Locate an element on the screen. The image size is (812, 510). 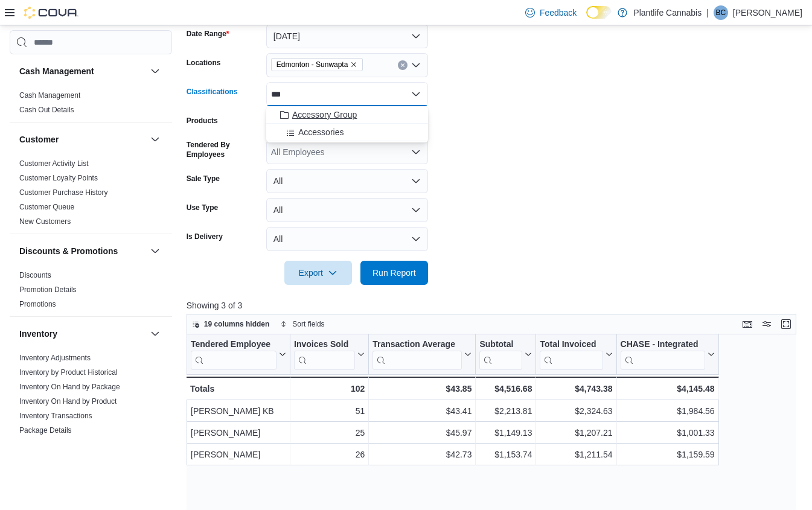
div: $4,743.38 is located at coordinates (576, 389).